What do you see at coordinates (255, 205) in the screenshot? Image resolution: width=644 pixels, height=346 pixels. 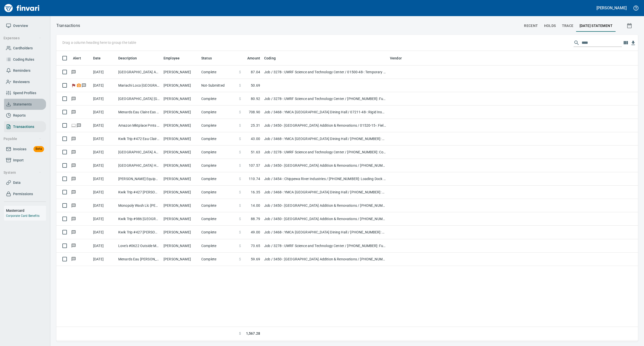 I see `span: 14.00` at bounding box center [255, 205].